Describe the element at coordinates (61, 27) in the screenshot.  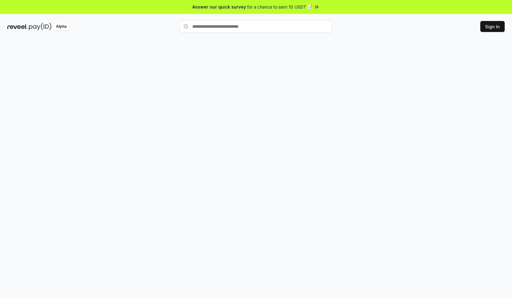
I see `div: Alpha` at that location.